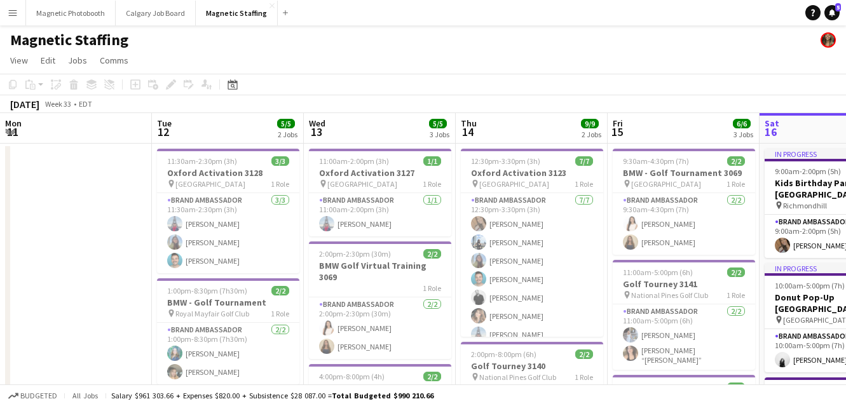 This screenshot has width=846, height=406. Describe the element at coordinates (212, 313) in the screenshot. I see `span: Royal Mayfair Golf Club` at that location.